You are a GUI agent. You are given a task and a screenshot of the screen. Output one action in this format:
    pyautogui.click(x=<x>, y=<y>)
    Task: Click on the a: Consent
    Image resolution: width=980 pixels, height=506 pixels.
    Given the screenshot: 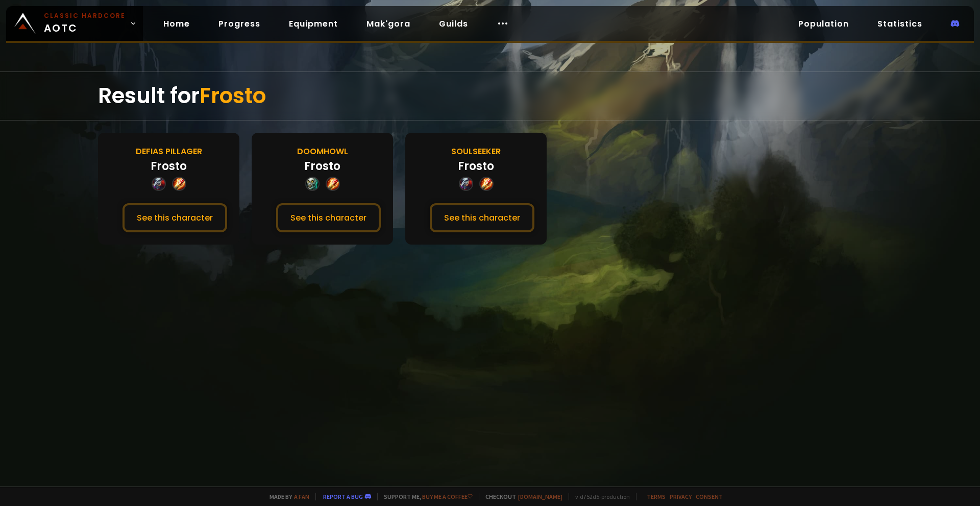 What is the action you would take?
    pyautogui.click(x=709, y=496)
    